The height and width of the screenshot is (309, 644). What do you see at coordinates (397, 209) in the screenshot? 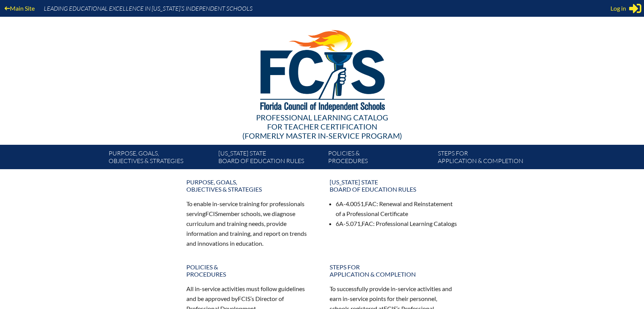
I see `li: 6A-4.0051, : Renewal and Reinstatement of a Professional Certificate` at bounding box center [397, 209].